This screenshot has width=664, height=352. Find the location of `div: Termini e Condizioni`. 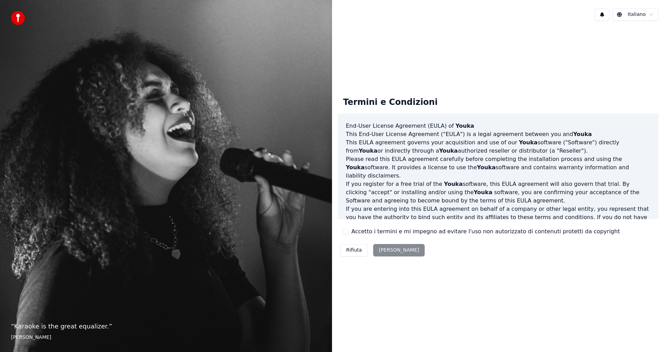

div: Termini e Condizioni is located at coordinates (390, 102).